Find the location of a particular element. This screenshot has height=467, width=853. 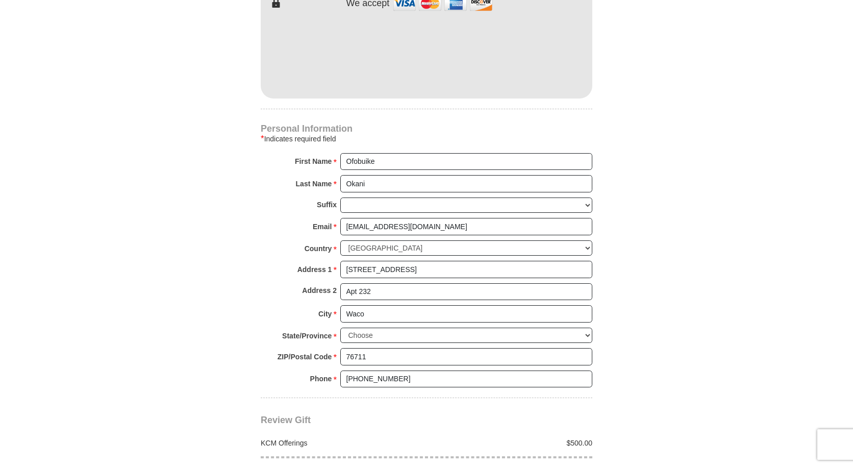

strong: State/Province is located at coordinates (307, 336).